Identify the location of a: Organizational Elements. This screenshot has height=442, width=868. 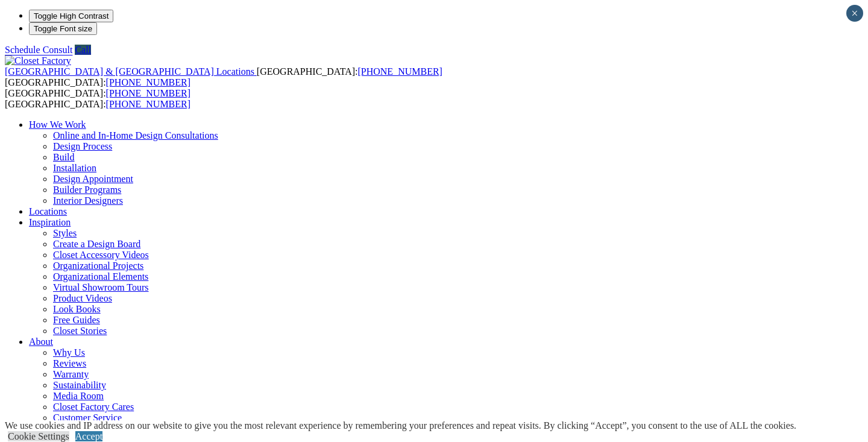
(101, 276).